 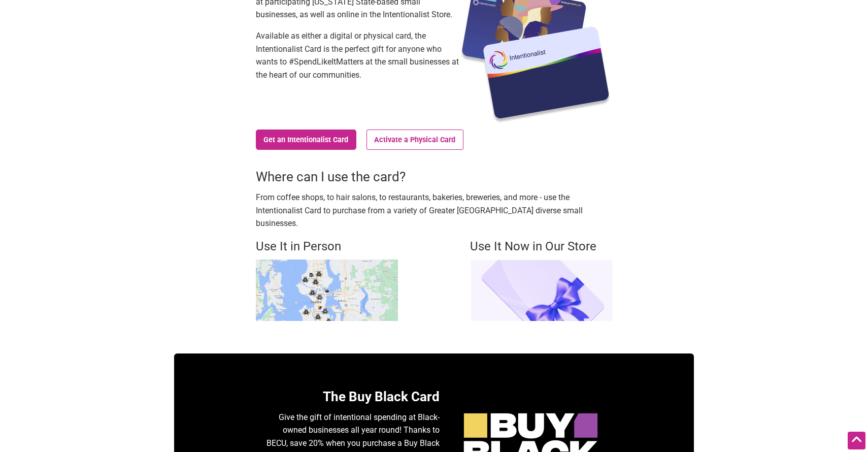 What do you see at coordinates (327, 290) in the screenshot?
I see `img: Buy Black map` at bounding box center [327, 290].